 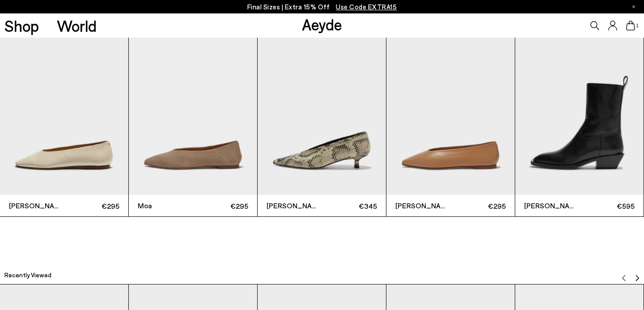 What do you see at coordinates (322, 24) in the screenshot?
I see `a: Aeyde` at bounding box center [322, 24].